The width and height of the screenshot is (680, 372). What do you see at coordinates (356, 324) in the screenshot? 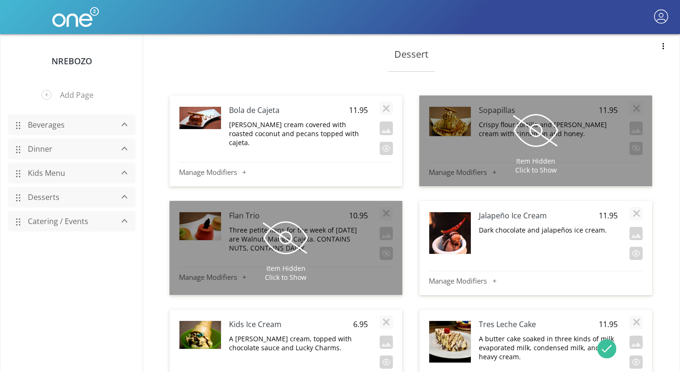
I see `span: 6.95` at bounding box center [356, 324].